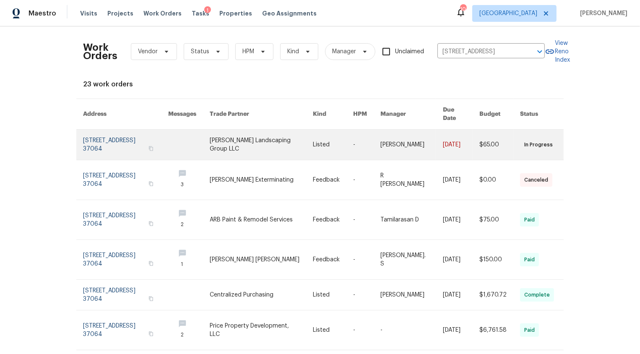 The image size is (640, 354). Describe the element at coordinates (200, 52) in the screenshot. I see `span: Status` at that location.